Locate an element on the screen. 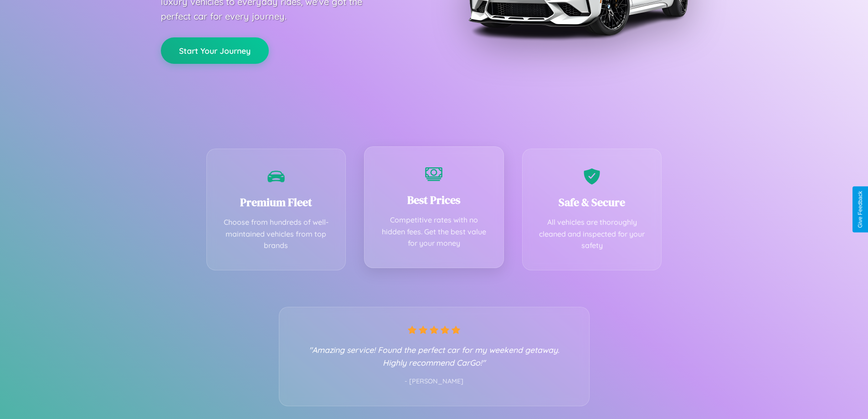 The height and width of the screenshot is (419, 868). p: Competitive rates with no hidden fees. Get the best value for your money is located at coordinates (434, 232).